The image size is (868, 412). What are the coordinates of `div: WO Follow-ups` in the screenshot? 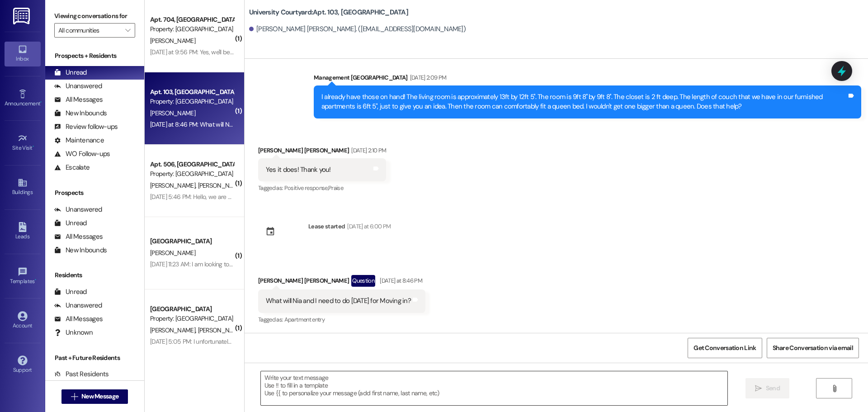 It's located at (82, 154).